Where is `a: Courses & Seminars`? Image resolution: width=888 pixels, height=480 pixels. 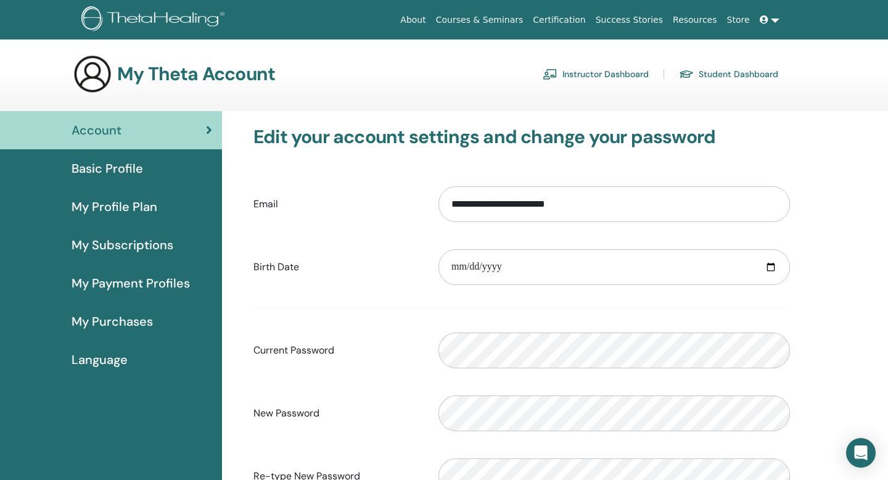 a: Courses & Seminars is located at coordinates (480, 20).